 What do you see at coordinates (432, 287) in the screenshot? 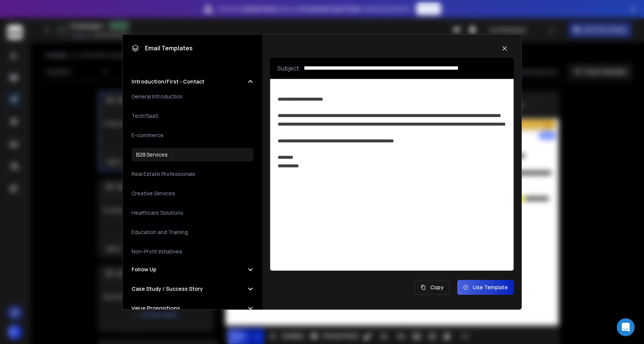
I see `button: Copy` at bounding box center [432, 287].